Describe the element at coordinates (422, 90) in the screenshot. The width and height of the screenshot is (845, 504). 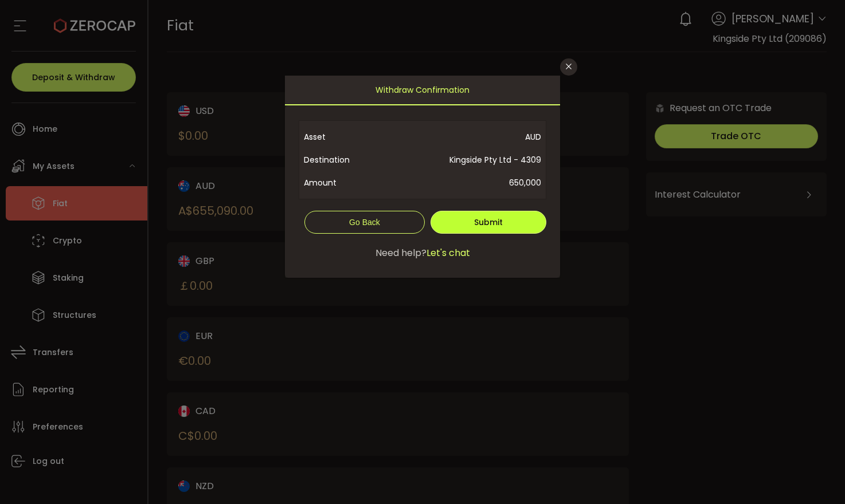
I see `span: Withdraw Confirmation` at that location.